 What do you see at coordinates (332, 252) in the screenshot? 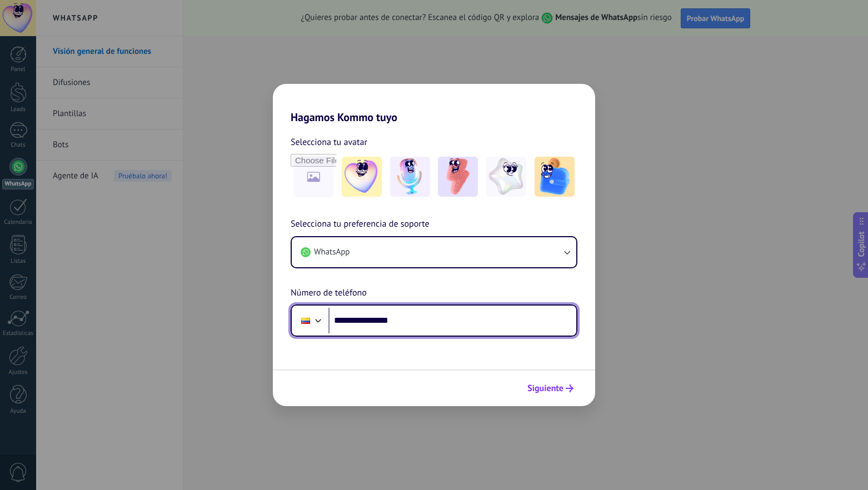
I see `span: WhatsApp` at bounding box center [332, 252].